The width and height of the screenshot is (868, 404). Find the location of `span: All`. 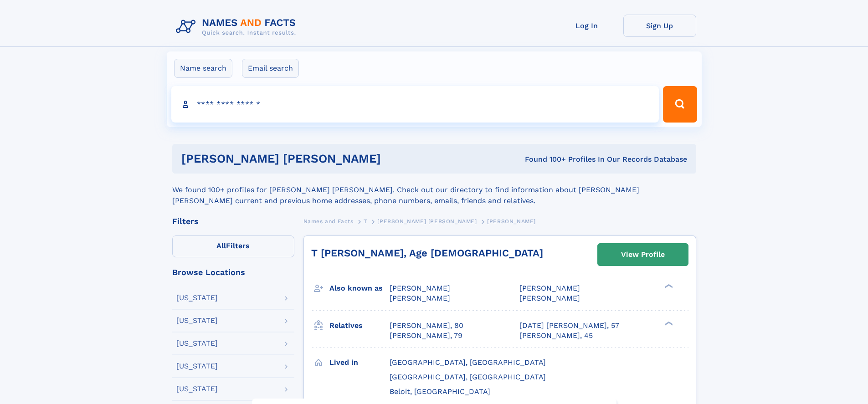

span: All is located at coordinates (221, 245).